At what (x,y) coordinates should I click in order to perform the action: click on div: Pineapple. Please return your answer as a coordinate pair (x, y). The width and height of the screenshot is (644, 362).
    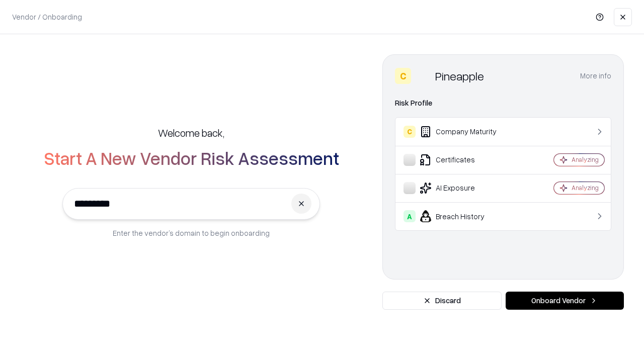
    Looking at the image, I should click on (459, 76).